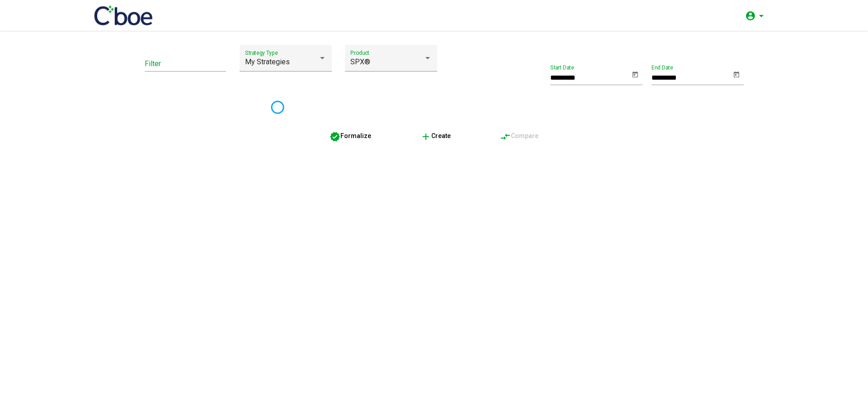 The image size is (868, 416). What do you see at coordinates (426, 137) in the screenshot?
I see `mat-icon: add` at bounding box center [426, 137].